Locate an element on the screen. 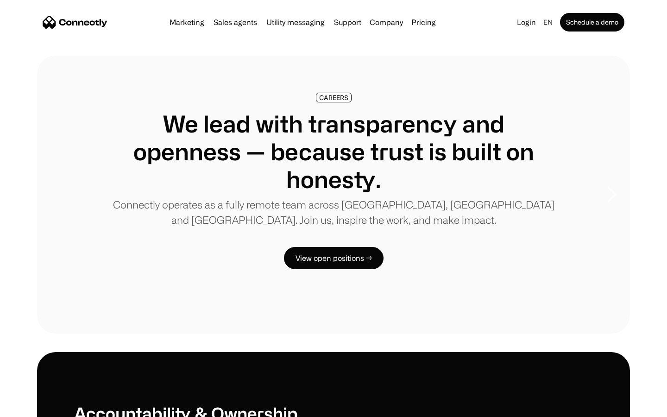 Image resolution: width=667 pixels, height=417 pixels. aside: Language selected: English is located at coordinates (32, 407).